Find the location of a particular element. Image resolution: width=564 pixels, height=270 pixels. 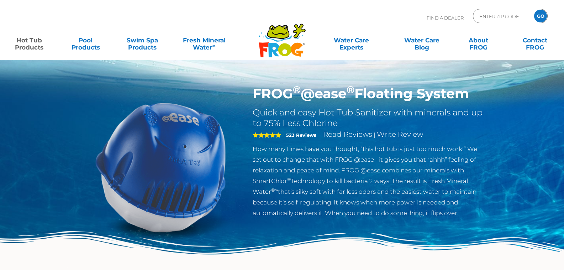

p: How many times have you thought, “this hot tub is just too much work!” We set out to change that ... is located at coordinates (369, 181).